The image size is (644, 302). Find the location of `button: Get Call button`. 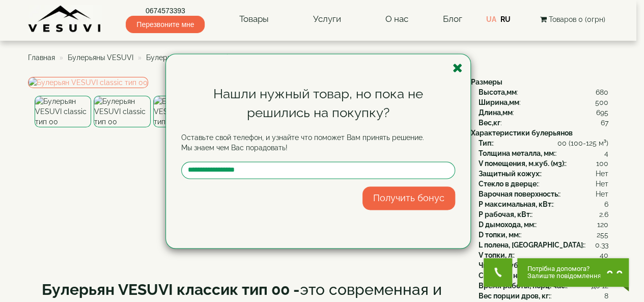

button: Get Call button is located at coordinates (498, 273).